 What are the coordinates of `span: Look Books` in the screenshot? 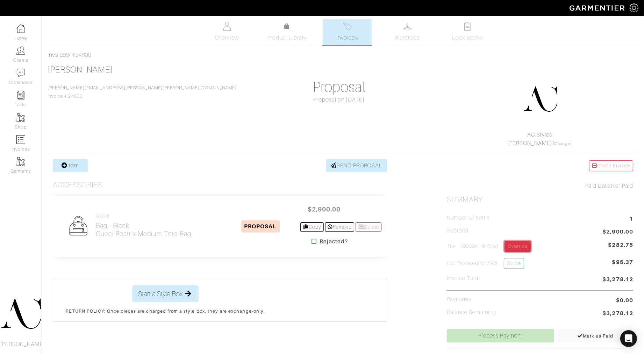 It's located at (468, 38).